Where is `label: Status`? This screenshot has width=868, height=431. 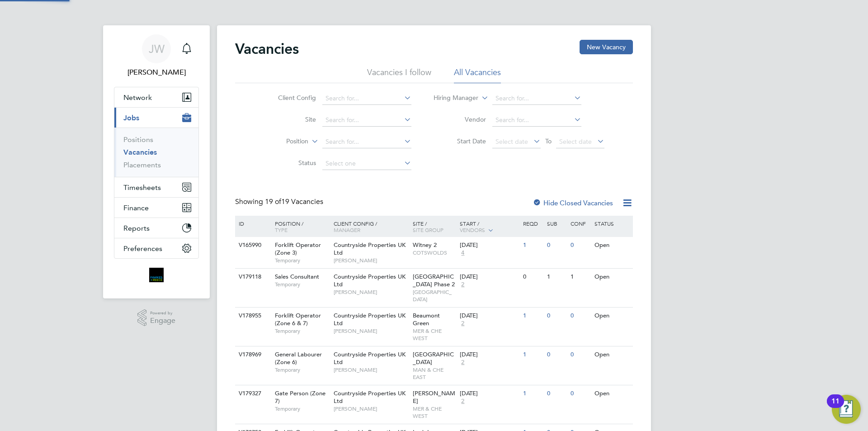
label: Status is located at coordinates (289, 163).